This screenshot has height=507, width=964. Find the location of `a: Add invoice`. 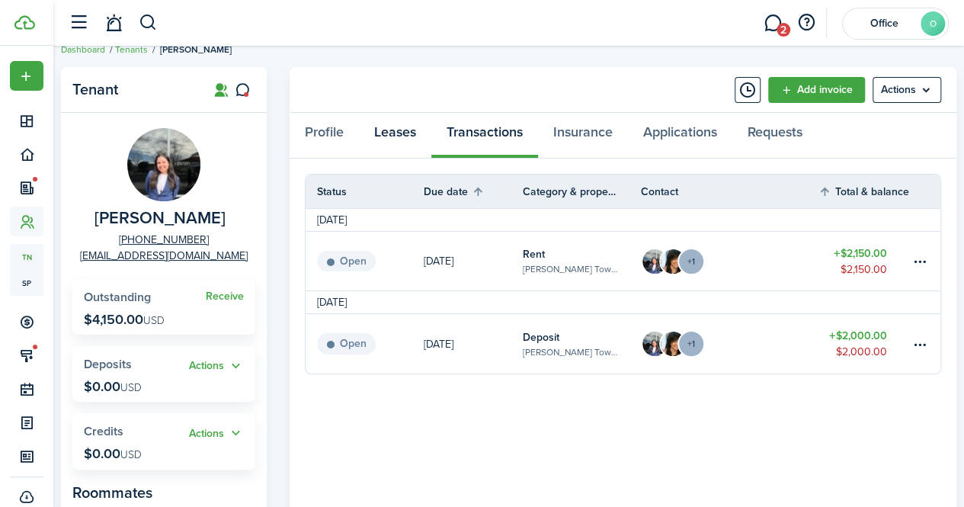

a: Add invoice is located at coordinates (816, 90).